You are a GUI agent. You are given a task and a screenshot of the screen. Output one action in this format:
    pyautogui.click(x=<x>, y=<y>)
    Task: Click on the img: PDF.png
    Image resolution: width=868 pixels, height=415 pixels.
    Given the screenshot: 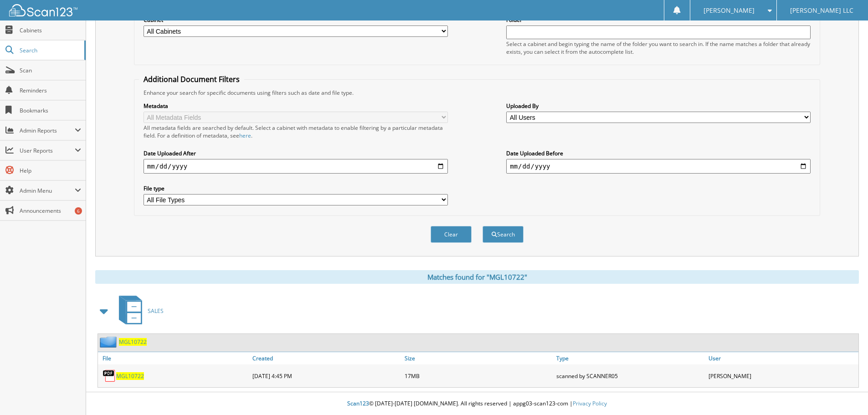 What is the action you would take?
    pyautogui.click(x=109, y=376)
    